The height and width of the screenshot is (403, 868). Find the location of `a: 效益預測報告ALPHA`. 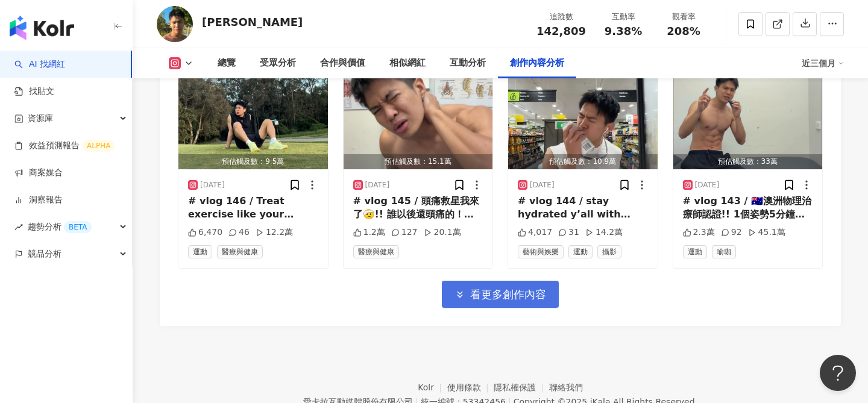

a: 效益預測報告ALPHA is located at coordinates (65, 146).